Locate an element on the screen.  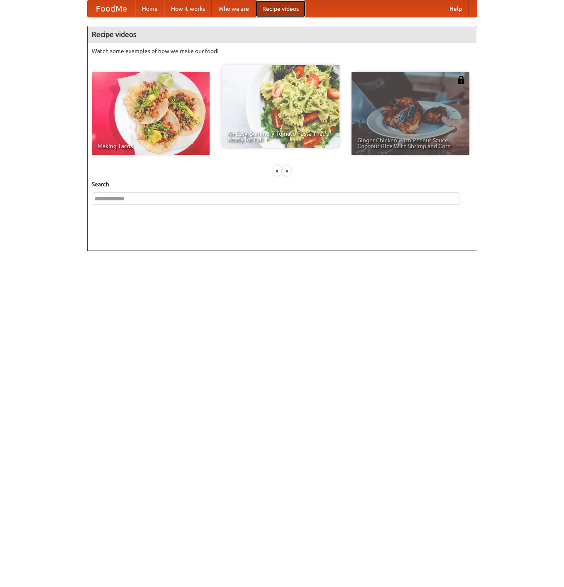
a: Home is located at coordinates (150, 9).